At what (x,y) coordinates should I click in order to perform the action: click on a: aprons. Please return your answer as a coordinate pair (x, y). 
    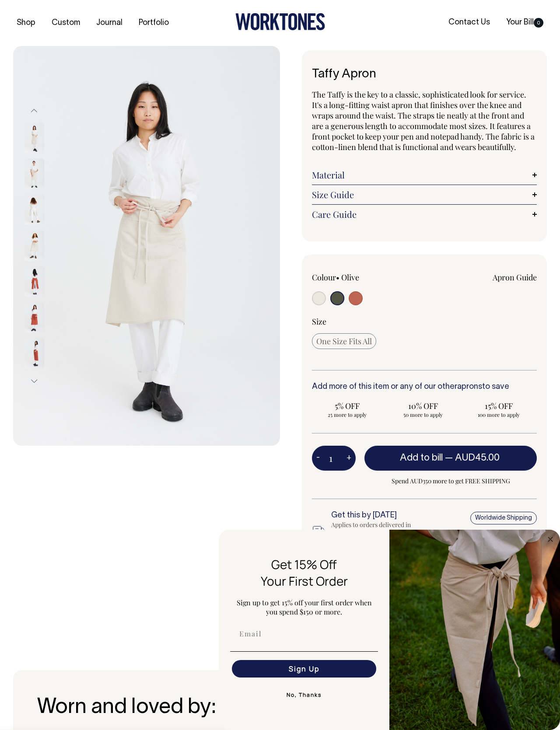
    Looking at the image, I should click on (469, 386).